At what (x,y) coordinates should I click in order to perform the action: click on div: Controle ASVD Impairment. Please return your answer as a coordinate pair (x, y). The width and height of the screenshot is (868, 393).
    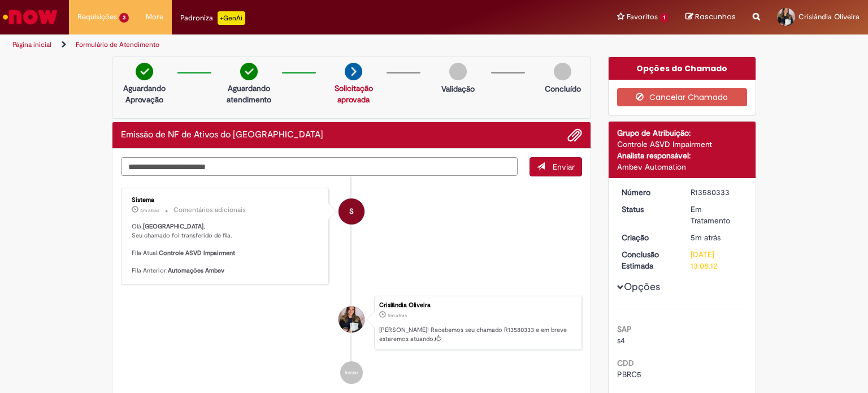
    Looking at the image, I should click on (683, 144).